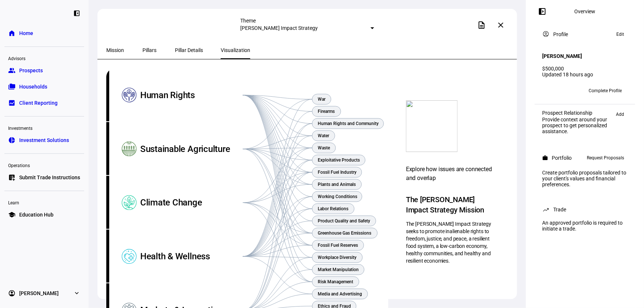 The height and width of the screenshot is (308, 644). What do you see at coordinates (338, 270) in the screenshot?
I see `text: Market Manipulation` at bounding box center [338, 270].